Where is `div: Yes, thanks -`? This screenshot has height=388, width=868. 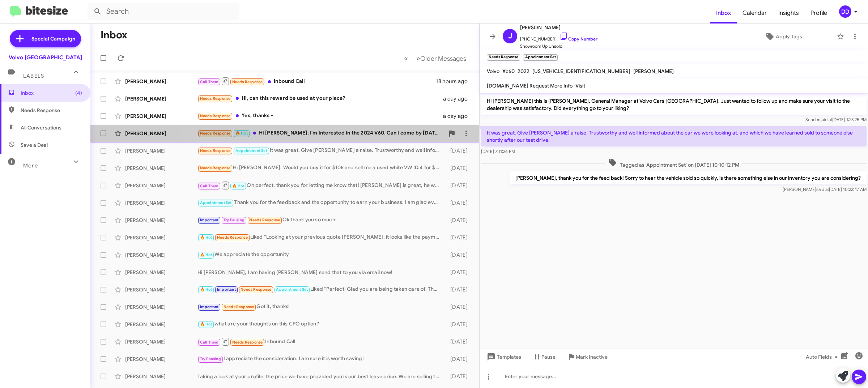
div: Yes, thanks - is located at coordinates (320, 116).